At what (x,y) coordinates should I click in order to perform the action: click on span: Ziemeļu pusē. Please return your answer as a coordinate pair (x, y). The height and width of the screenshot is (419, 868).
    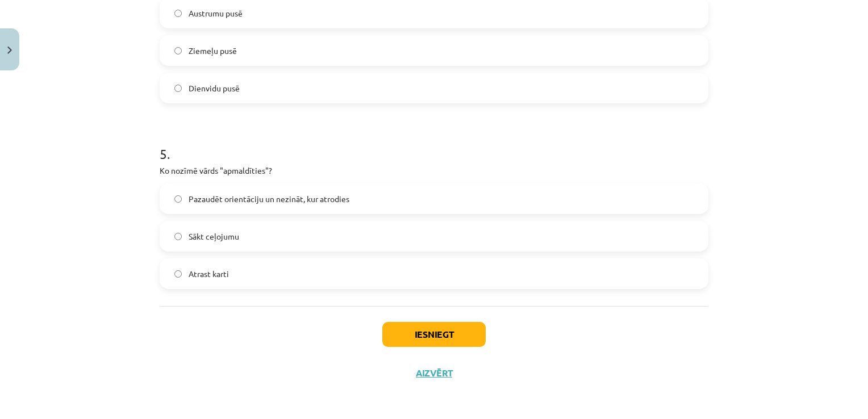
    Looking at the image, I should click on (212, 50).